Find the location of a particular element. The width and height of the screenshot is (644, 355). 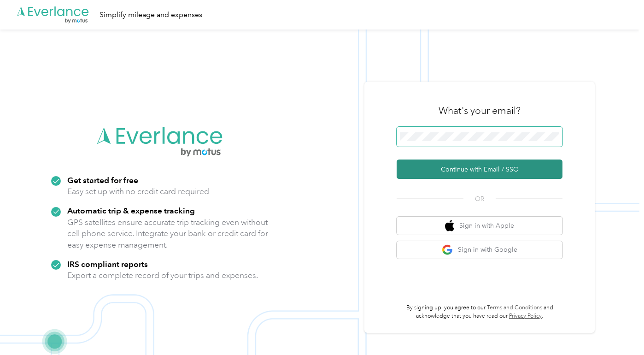

strong: Get started for free is located at coordinates (103, 180).